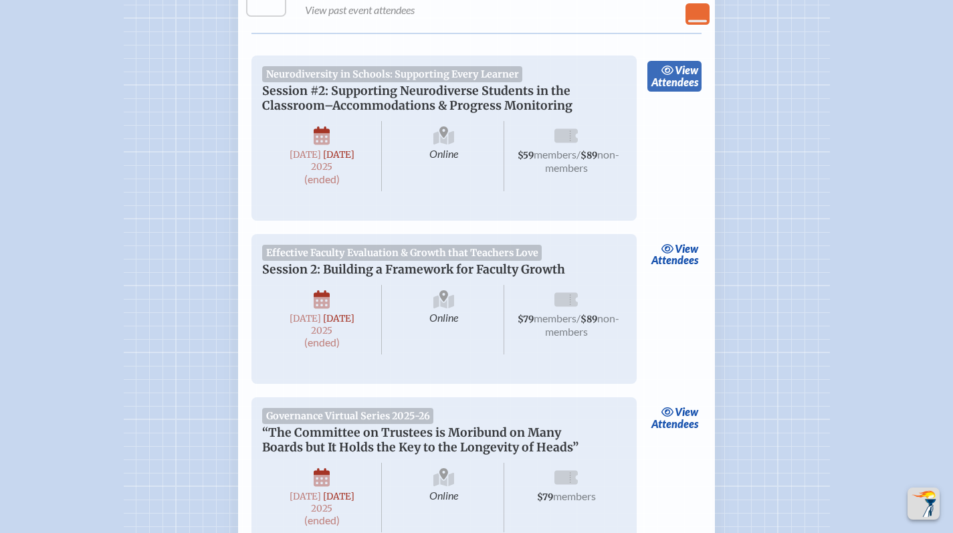 The height and width of the screenshot is (533, 953). Describe the element at coordinates (526, 155) in the screenshot. I see `span: $59` at that location.